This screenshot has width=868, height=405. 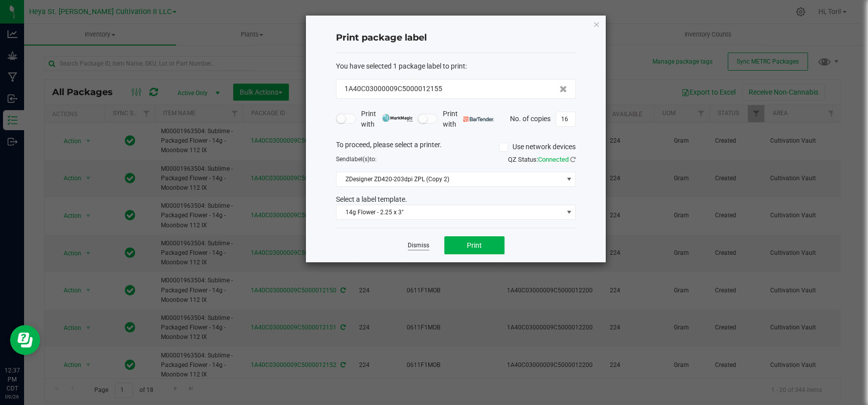 What do you see at coordinates (553, 159) in the screenshot?
I see `span: Connected` at bounding box center [553, 159].